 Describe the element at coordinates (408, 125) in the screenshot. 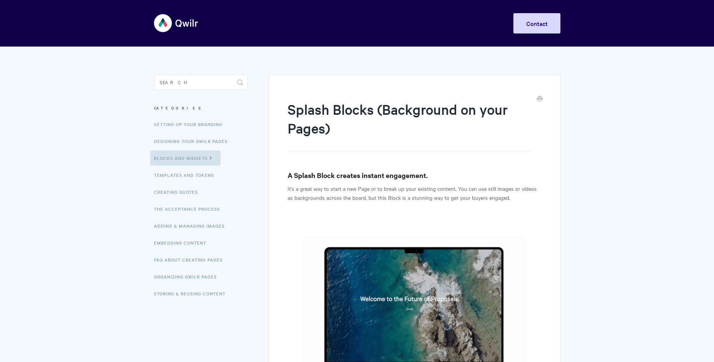

I see `h1: Splash Blocks (Background on your Pages)` at that location.